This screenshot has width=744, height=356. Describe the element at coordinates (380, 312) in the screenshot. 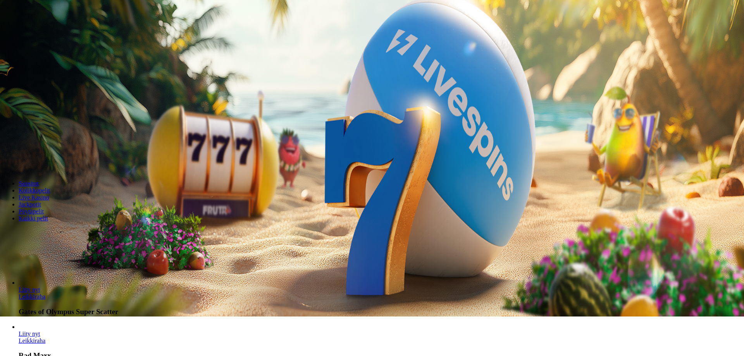

I see `h3: Gates of Olympus Super Scatter` at that location.